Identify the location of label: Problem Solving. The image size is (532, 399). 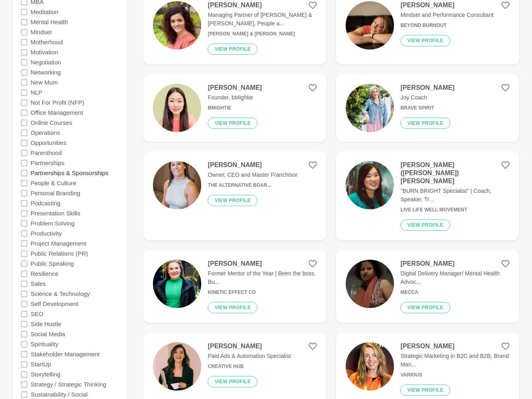
(52, 223).